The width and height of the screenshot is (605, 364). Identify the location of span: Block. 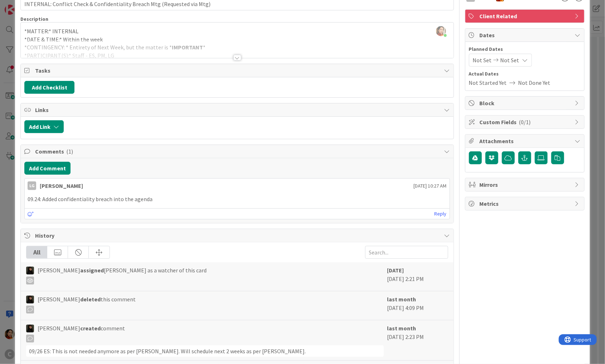
(526, 103).